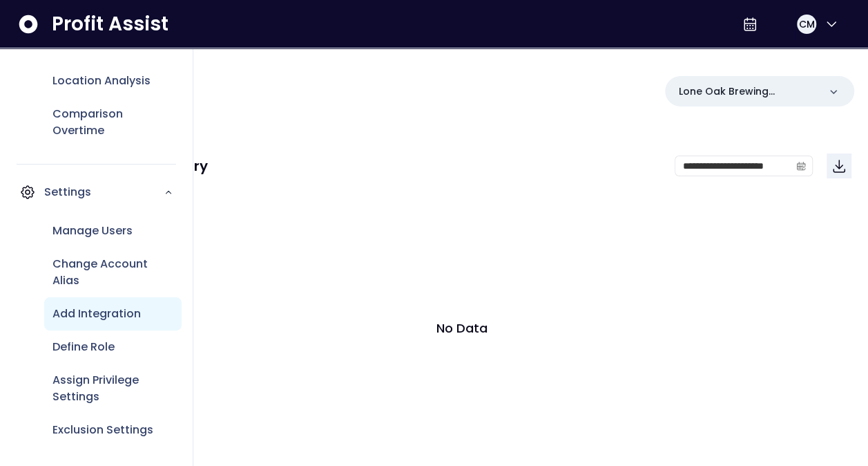 This screenshot has width=868, height=466. Describe the element at coordinates (104, 192) in the screenshot. I see `p: Settings` at that location.